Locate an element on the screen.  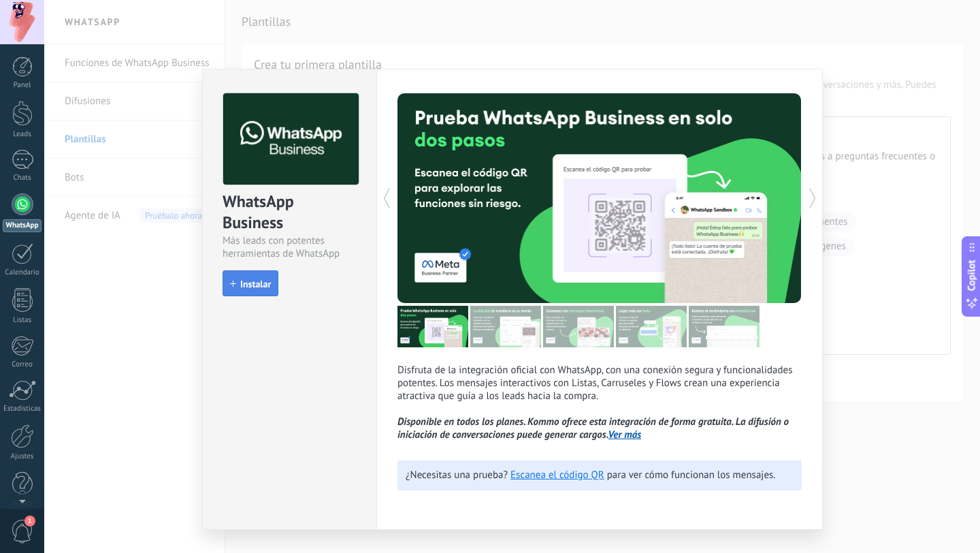
div: Chats is located at coordinates (22, 178).